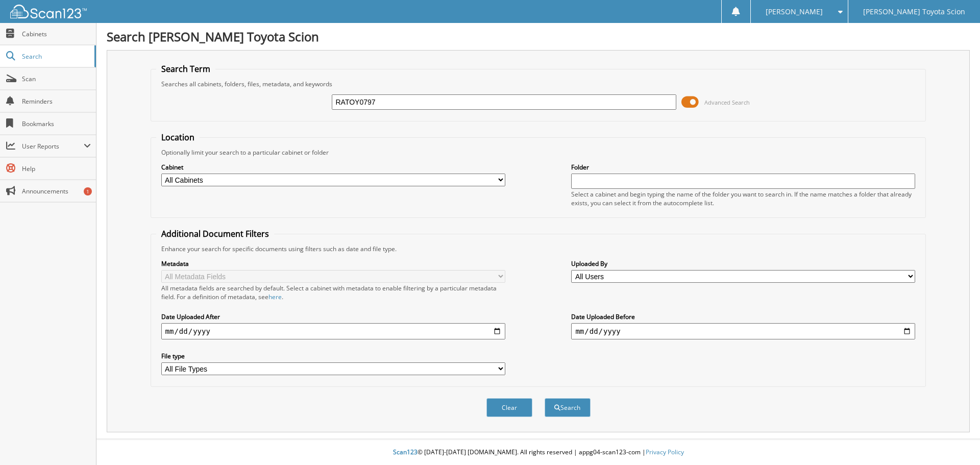 The image size is (980, 465). Describe the element at coordinates (744, 167) in the screenshot. I see `label: Folder` at that location.